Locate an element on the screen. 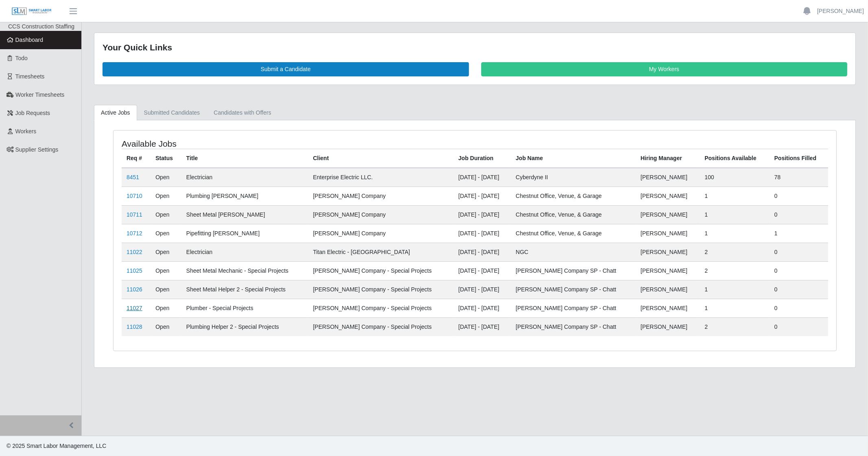 This screenshot has width=868, height=456. td: Plumbing Helper 2 - Special Projects is located at coordinates (245, 327).